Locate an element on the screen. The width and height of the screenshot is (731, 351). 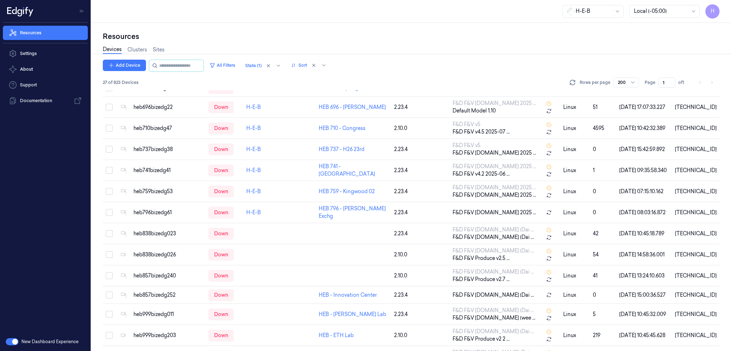
button: H is located at coordinates (712, 11).